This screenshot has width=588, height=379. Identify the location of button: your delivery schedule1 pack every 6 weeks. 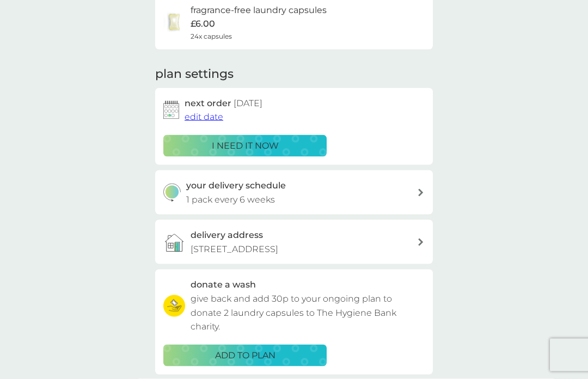
(294, 193).